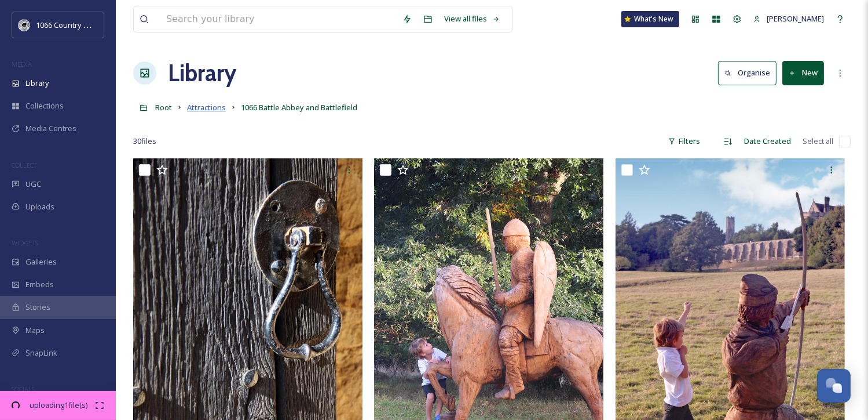 Image resolution: width=868 pixels, height=420 pixels. Describe the element at coordinates (23, 388) in the screenshot. I see `span: SOCIALS` at that location.